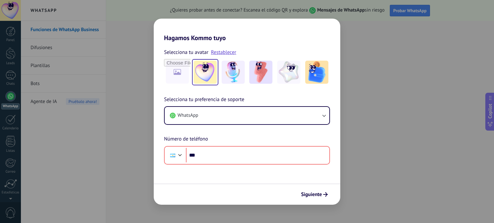 The width and height of the screenshot is (494, 223). What do you see at coordinates (261, 72) in the screenshot?
I see `img: -3.jpeg` at bounding box center [261, 72].